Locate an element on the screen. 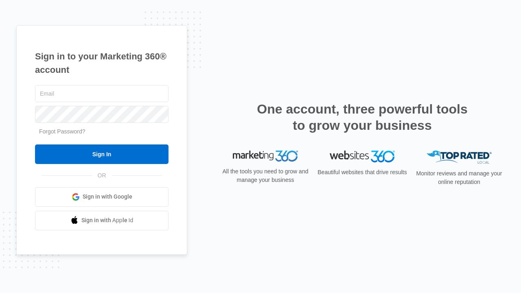  p: Monitor reviews and manage your online reputation is located at coordinates (459, 178).